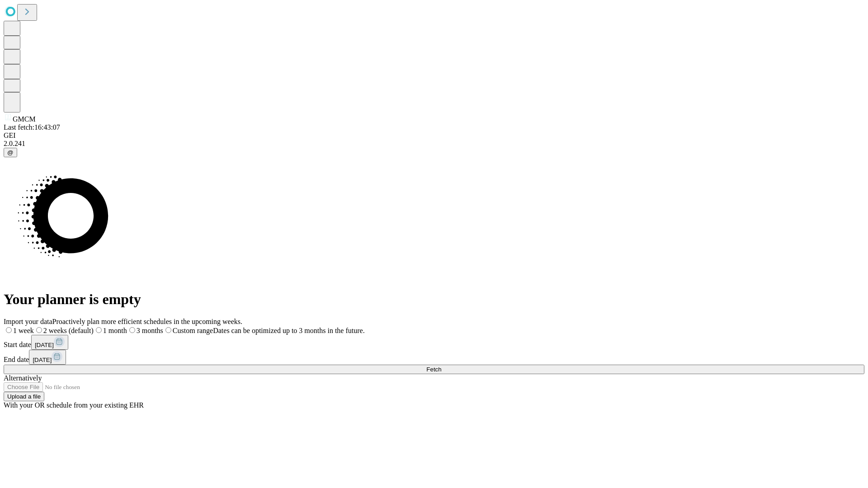 Image resolution: width=868 pixels, height=488 pixels. I want to click on span: 3 months, so click(149, 330).